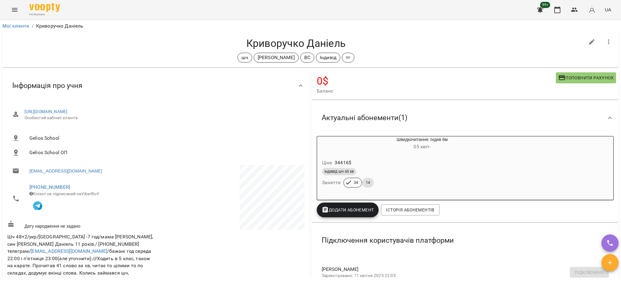 The image size is (621, 281). I want to click on div: Індивід, so click(328, 58).